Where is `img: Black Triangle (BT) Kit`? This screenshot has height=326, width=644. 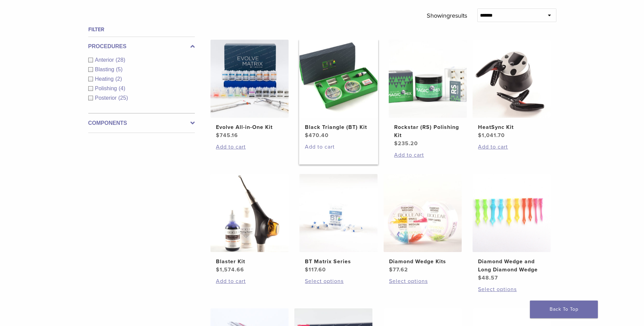
img: Black Triangle (BT) Kit is located at coordinates (339, 78).